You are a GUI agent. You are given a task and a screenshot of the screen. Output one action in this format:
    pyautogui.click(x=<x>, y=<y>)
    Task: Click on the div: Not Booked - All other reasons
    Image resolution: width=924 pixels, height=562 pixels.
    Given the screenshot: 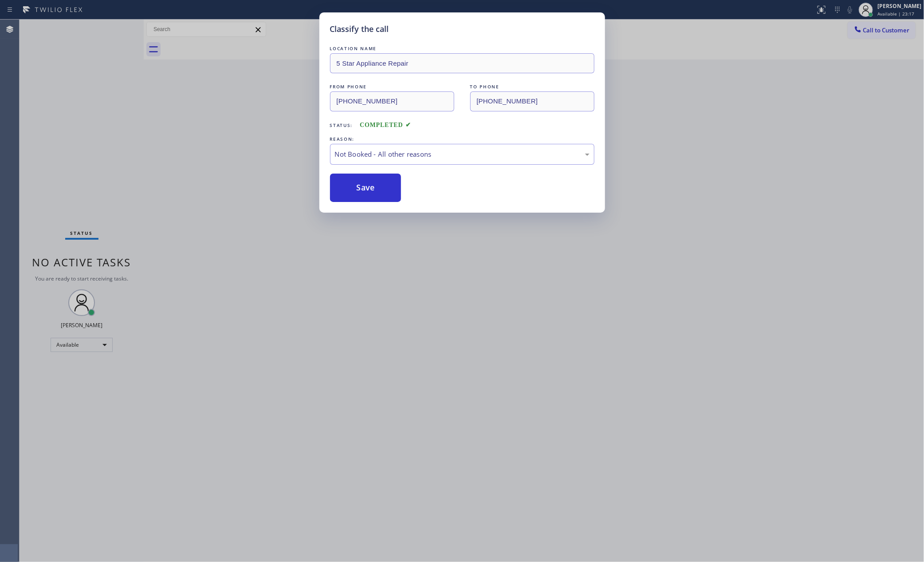 What is the action you would take?
    pyautogui.click(x=462, y=154)
    